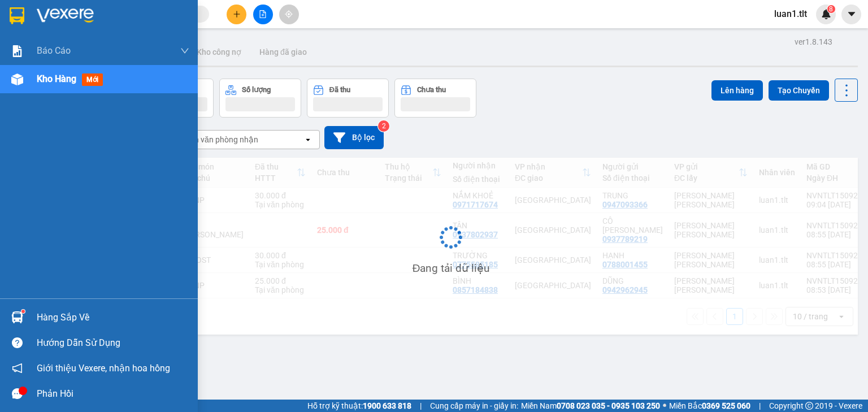 The width and height of the screenshot is (868, 412). Describe the element at coordinates (17, 16) in the screenshot. I see `img: logo-vxr` at that location.